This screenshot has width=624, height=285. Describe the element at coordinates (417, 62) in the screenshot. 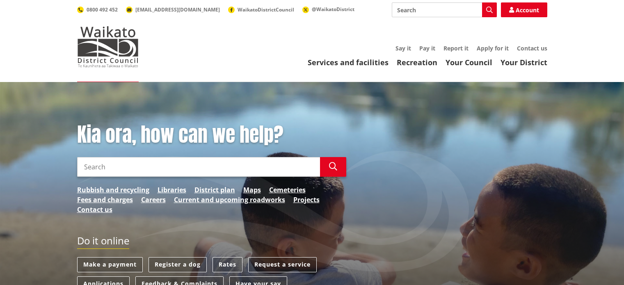

I see `a: Recreation` at that location.